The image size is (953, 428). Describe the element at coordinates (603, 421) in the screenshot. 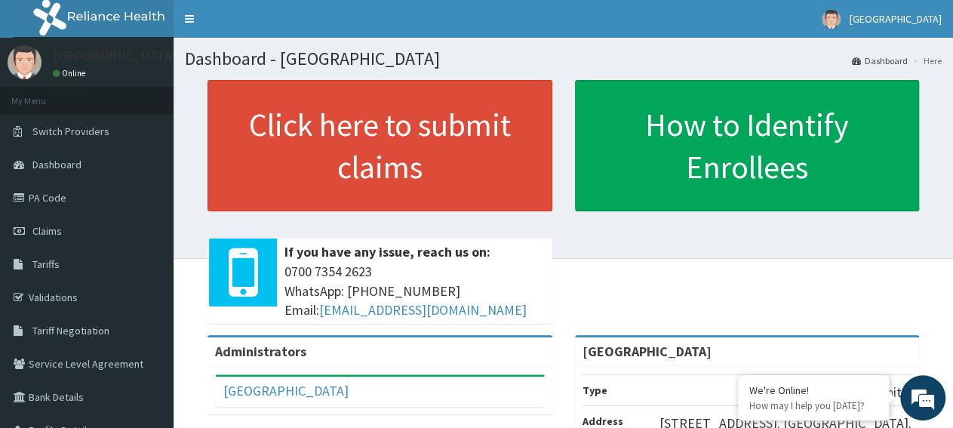

I see `b: Address` at that location.